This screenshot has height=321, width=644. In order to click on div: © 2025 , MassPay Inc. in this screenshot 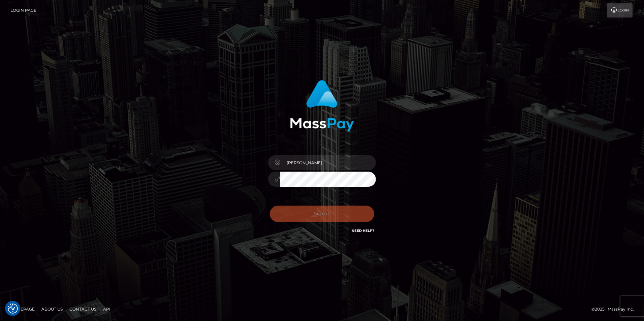, I will do `click(615, 309)`.